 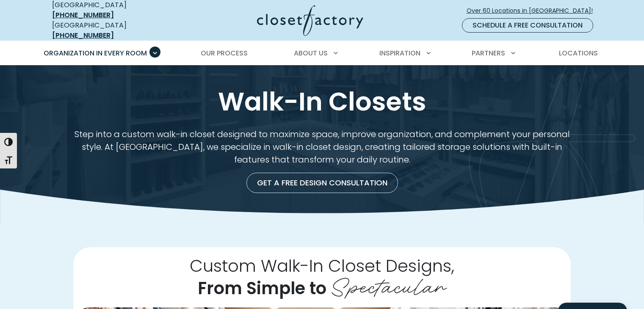 What do you see at coordinates (578, 53) in the screenshot?
I see `span: Locations` at bounding box center [578, 53].